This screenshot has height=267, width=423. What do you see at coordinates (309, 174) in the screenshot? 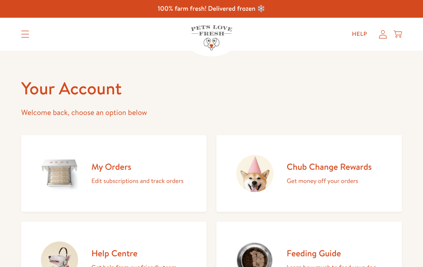
I see `a: Chub Change Rewards Get money off your orders` at bounding box center [309, 174].